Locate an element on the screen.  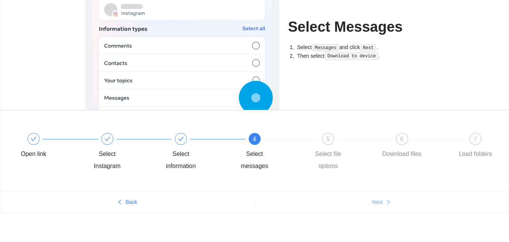
span: 5 is located at coordinates (328, 139).